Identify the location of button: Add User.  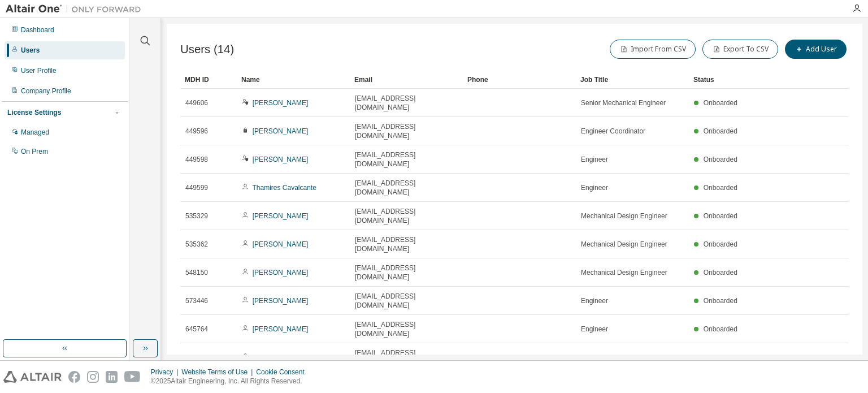
(816, 49).